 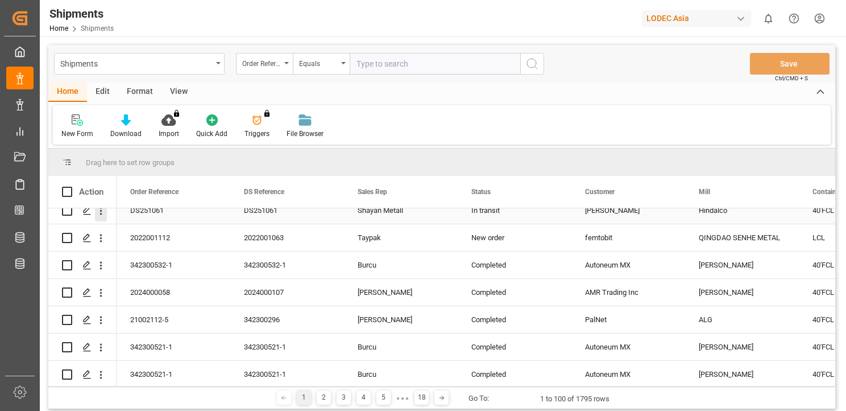 What do you see at coordinates (344, 397) in the screenshot?
I see `div: 3` at bounding box center [344, 397].